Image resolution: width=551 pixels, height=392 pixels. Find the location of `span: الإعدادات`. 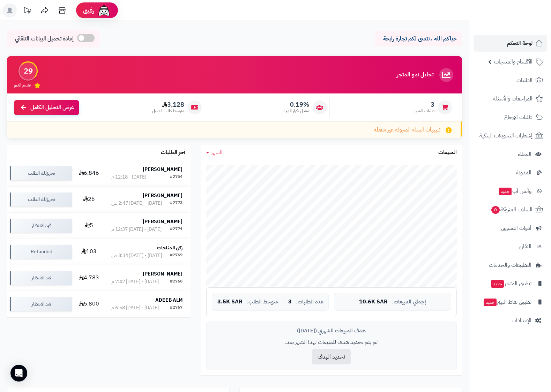

span: الإعدادات is located at coordinates (521, 321).